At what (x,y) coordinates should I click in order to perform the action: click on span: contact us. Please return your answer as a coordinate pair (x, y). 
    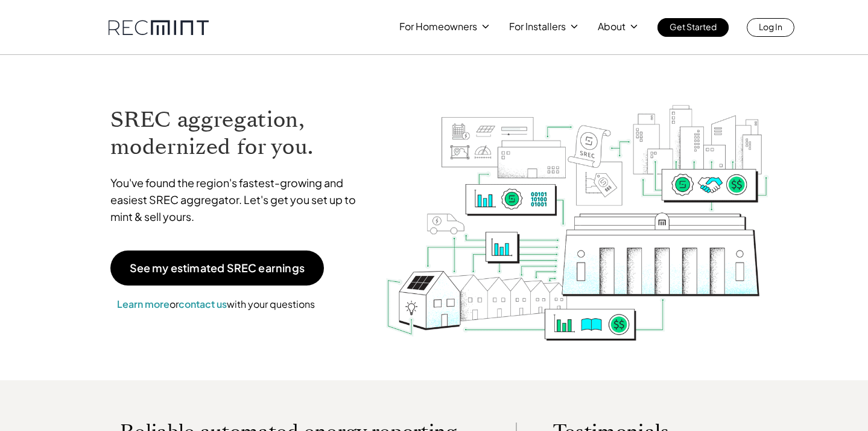
    Looking at the image, I should click on (203, 304).